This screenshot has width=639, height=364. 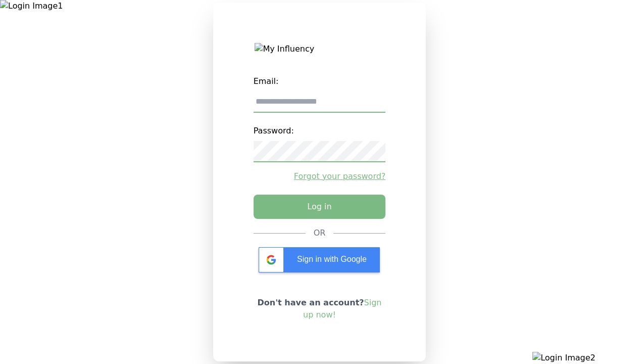 What do you see at coordinates (320, 81) in the screenshot?
I see `label: Email:` at bounding box center [320, 81].